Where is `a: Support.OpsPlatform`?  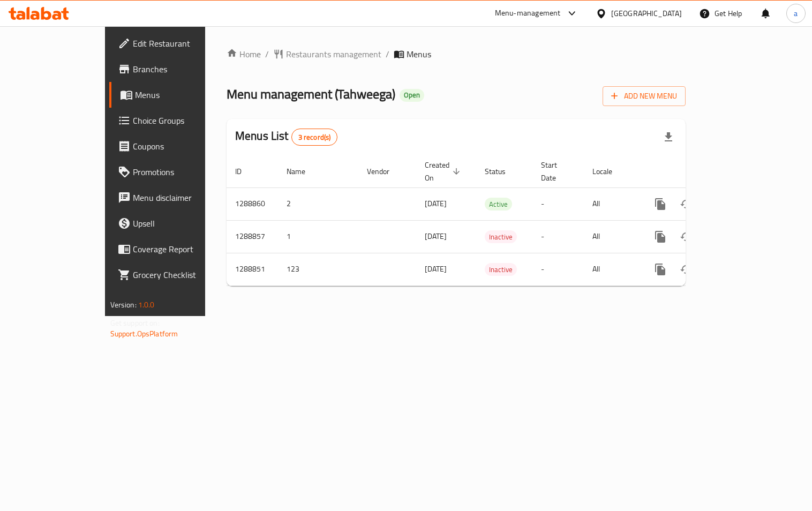
a: Support.OpsPlatform is located at coordinates (144, 334).